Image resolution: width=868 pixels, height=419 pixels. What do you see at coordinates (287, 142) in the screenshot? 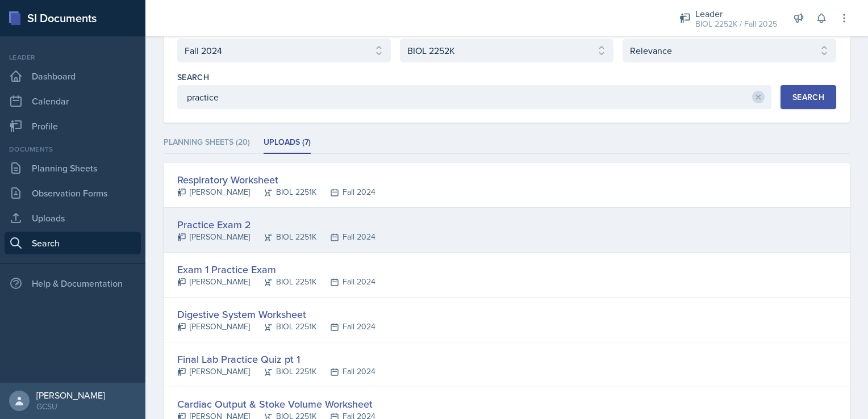
I see `li: Uploads (7)` at bounding box center [287, 142].